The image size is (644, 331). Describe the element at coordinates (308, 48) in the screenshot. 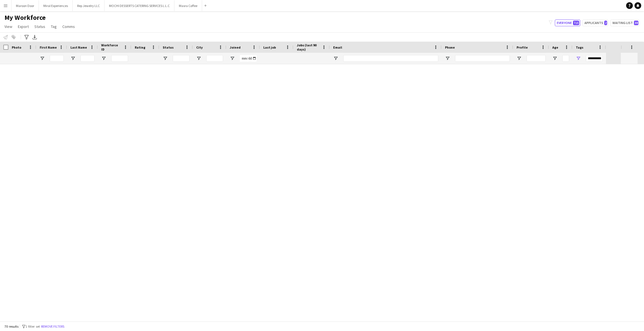

I see `span: Jobs (last 90 days)` at that location.